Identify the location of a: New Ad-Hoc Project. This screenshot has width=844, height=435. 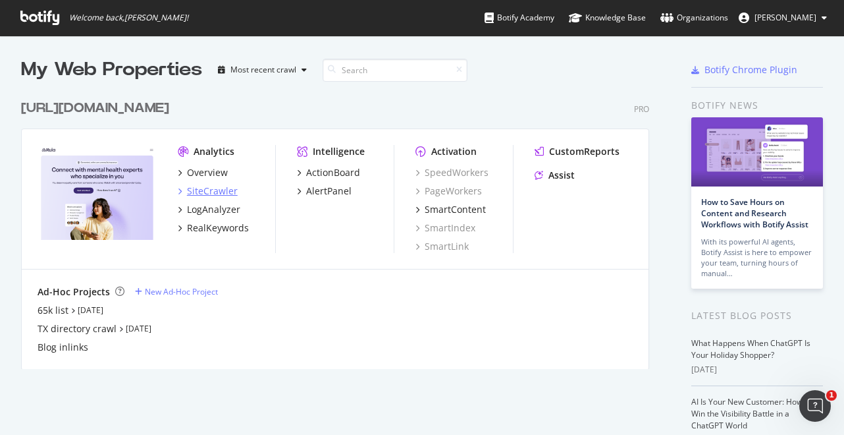
(176, 291).